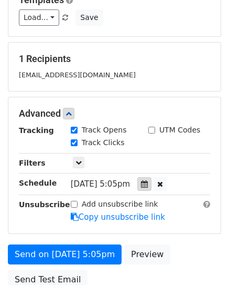 This screenshot has width=229, height=285. Describe the element at coordinates (38, 183) in the screenshot. I see `strong: Schedule` at that location.